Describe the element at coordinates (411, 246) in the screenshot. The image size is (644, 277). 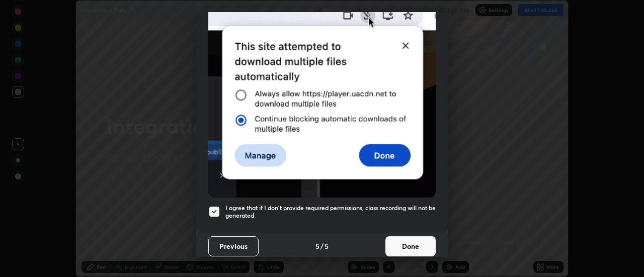
I see `button: Done` at that location.